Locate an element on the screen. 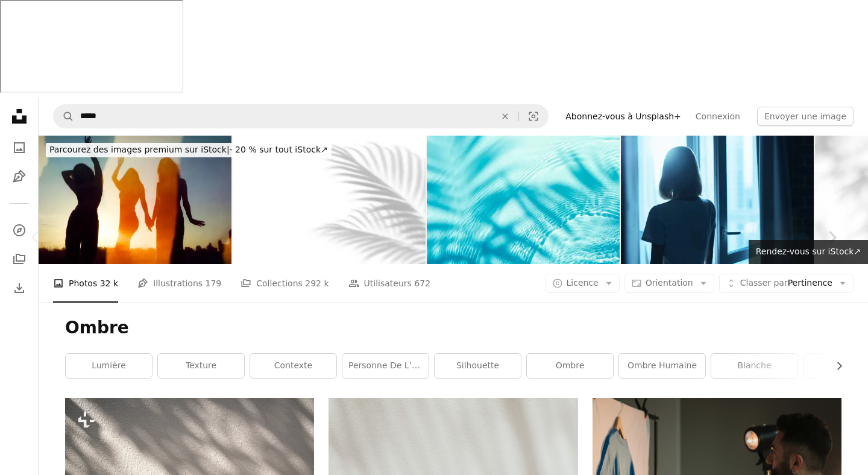  a: Photos is located at coordinates (19, 148).